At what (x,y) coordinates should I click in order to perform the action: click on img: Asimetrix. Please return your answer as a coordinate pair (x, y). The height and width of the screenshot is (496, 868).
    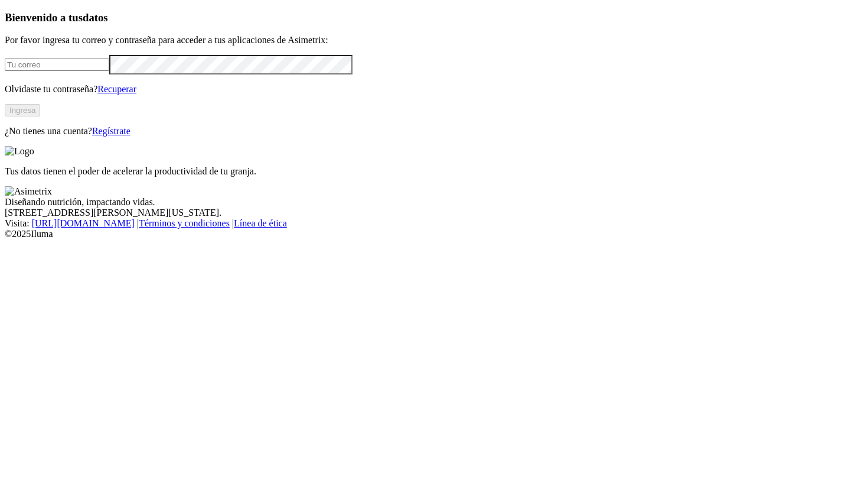
    Looking at the image, I should click on (28, 191).